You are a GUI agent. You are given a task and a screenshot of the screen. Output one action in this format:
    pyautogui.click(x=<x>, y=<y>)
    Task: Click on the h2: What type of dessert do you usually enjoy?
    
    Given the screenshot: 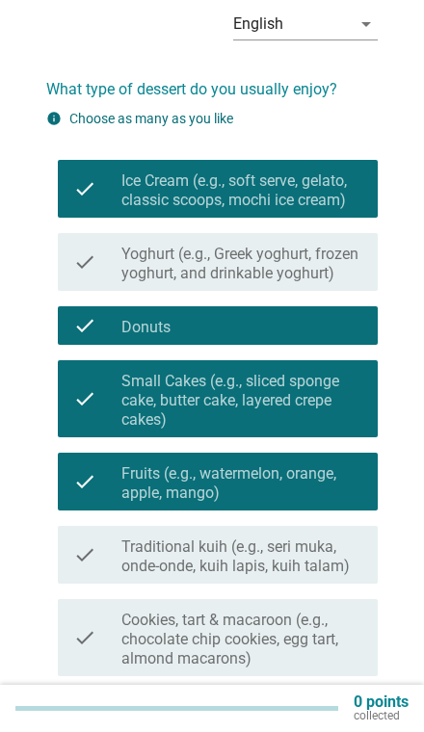 What is the action you would take?
    pyautogui.click(x=212, y=80)
    